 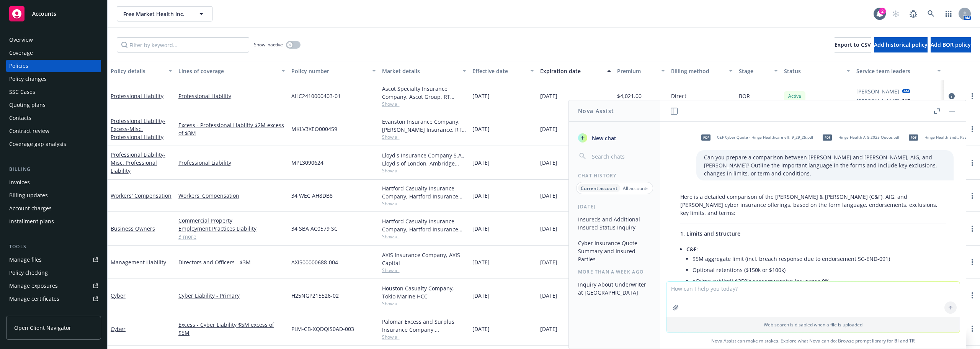 I want to click on span: Free Market Health Inc., so click(x=157, y=14).